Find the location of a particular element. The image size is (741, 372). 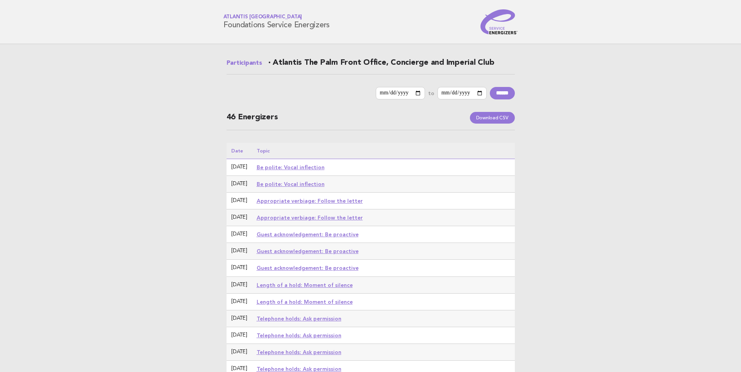

a: Participants is located at coordinates (244, 63).